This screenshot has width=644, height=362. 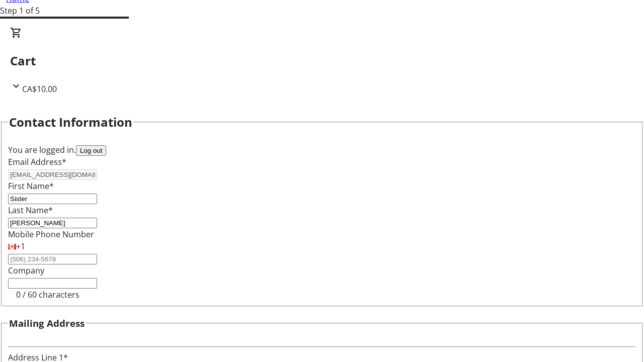 What do you see at coordinates (47, 323) in the screenshot?
I see `h3: Mailing Address` at bounding box center [47, 323].